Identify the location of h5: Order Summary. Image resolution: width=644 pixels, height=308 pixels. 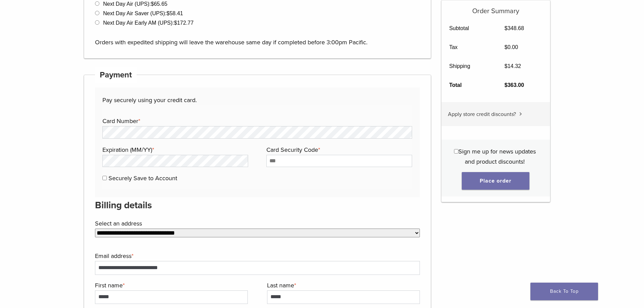
(496, 8).